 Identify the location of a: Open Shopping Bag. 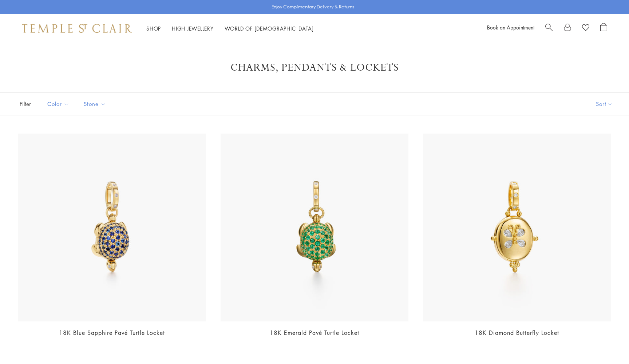
(603, 28).